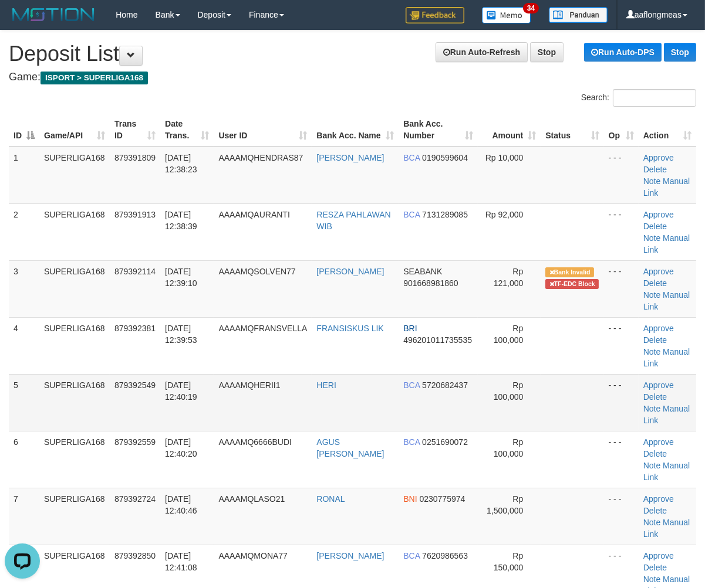 The image size is (705, 588). What do you see at coordinates (135, 328) in the screenshot?
I see `span: 879392381` at bounding box center [135, 328].